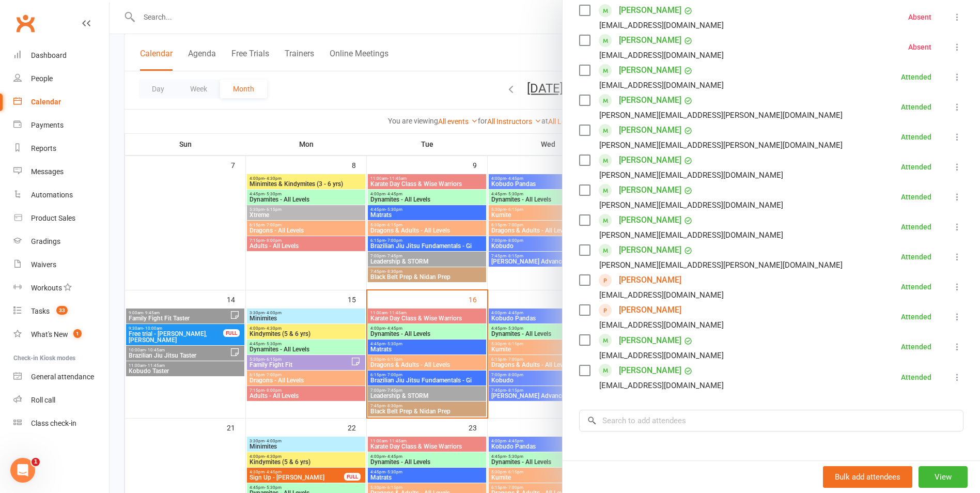 Image resolution: width=980 pixels, height=493 pixels. Describe the element at coordinates (61, 264) in the screenshot. I see `a: Waivers` at that location.